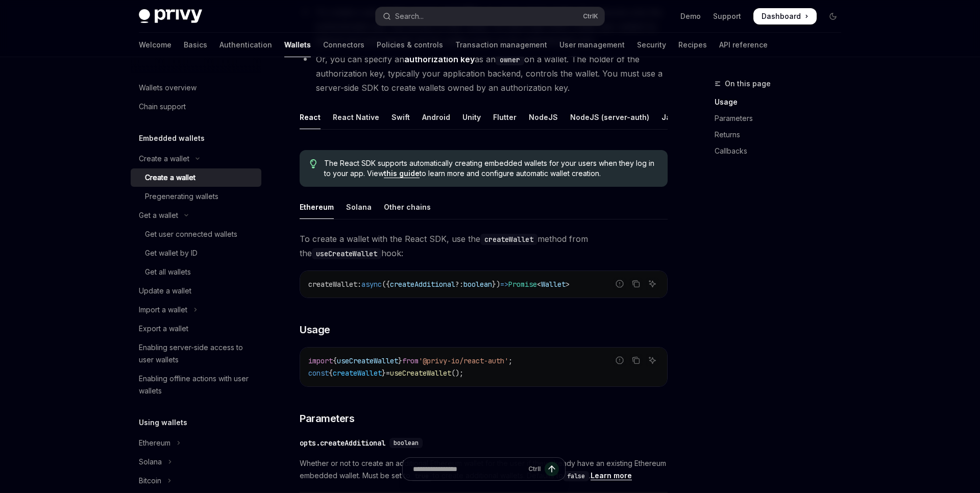 The height and width of the screenshot is (493, 980). I want to click on span: Ctrl K, so click(591, 16).